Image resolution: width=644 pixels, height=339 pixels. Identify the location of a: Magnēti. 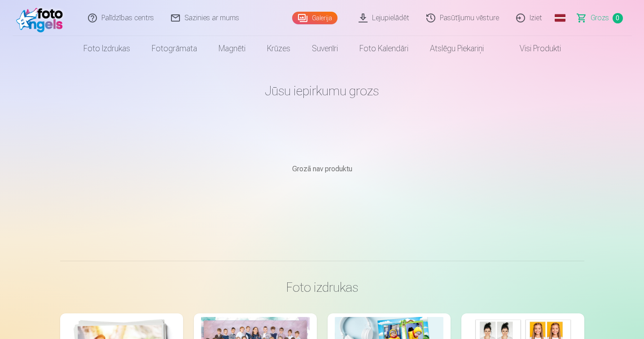
(232, 49).